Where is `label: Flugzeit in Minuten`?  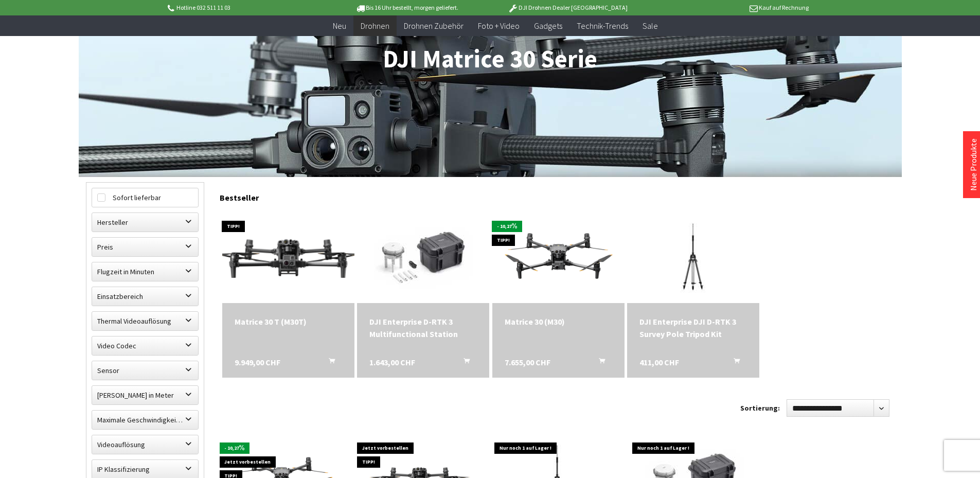
label: Flugzeit in Minuten is located at coordinates (145, 272).